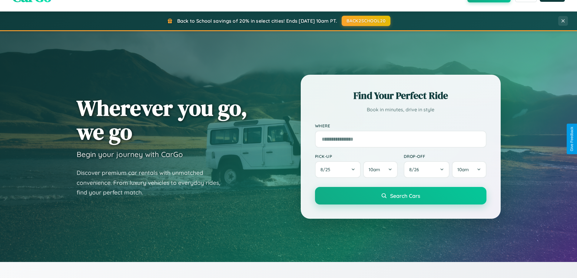 Image resolution: width=577 pixels, height=278 pixels. I want to click on button: BACK2SCHOOL20, so click(366, 21).